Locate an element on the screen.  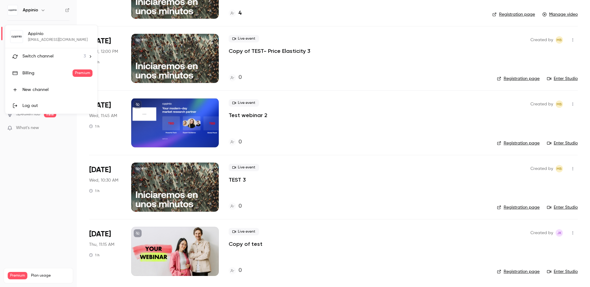
span: 3 is located at coordinates (84, 56).